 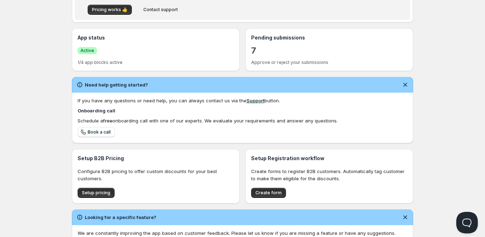 I want to click on button: Contact support, so click(x=161, y=10).